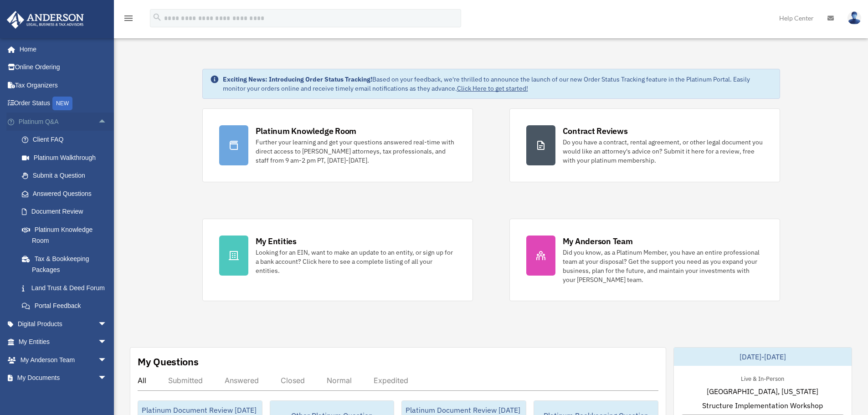 The width and height of the screenshot is (868, 415). What do you see at coordinates (338, 260) in the screenshot?
I see `a: My Entities Looking for an EIN, want to make an update to an entity, or sign up for a bank accoun...` at bounding box center [338, 260].